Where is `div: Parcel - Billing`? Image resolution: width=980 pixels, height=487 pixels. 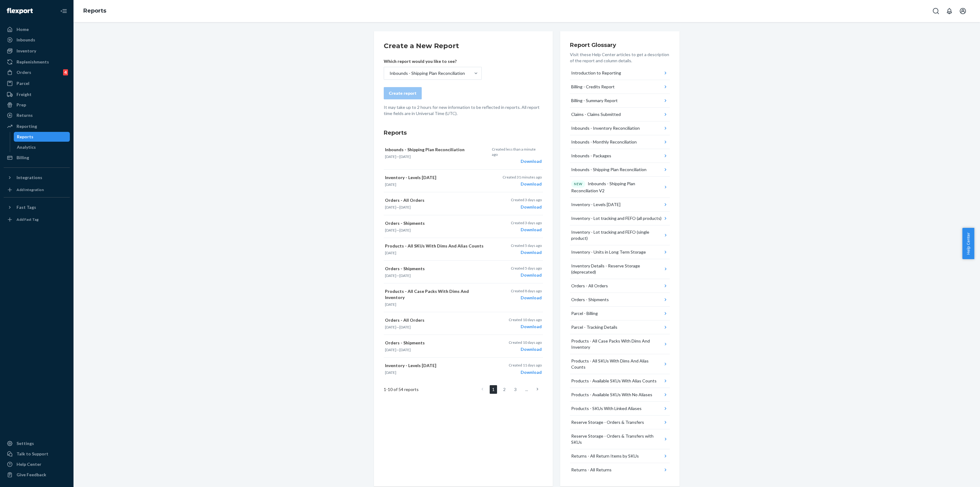
div: Parcel - Billing is located at coordinates (584, 314).